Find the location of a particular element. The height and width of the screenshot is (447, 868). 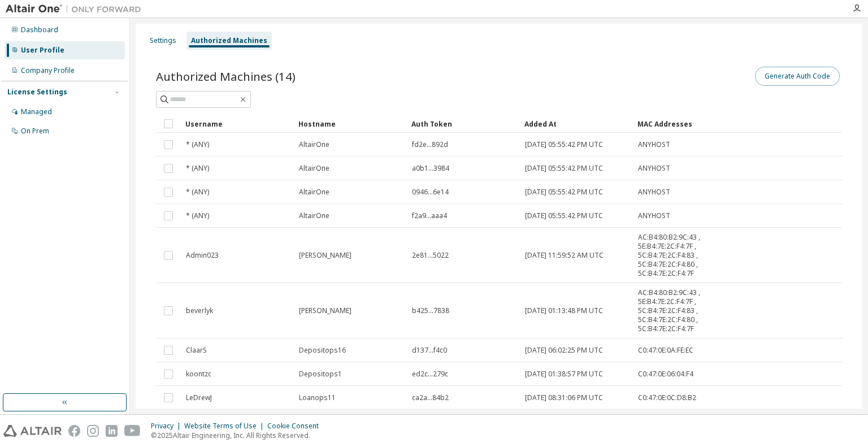

div: On Prem is located at coordinates (35, 132).